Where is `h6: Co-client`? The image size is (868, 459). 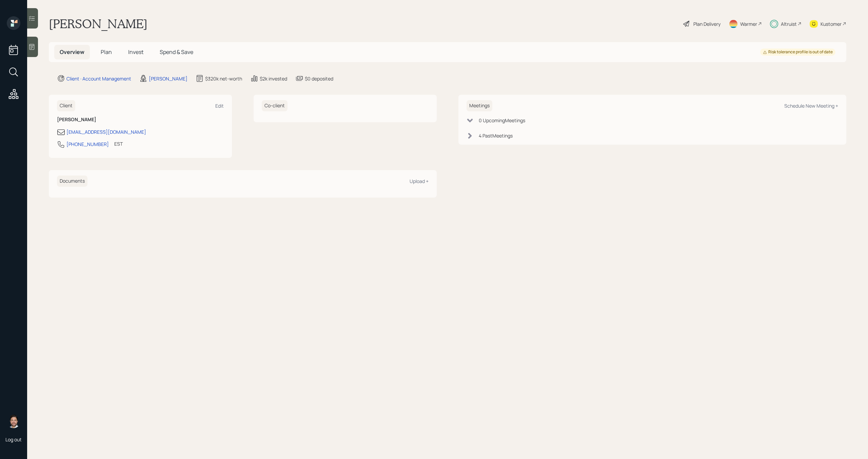
h6: Co-client is located at coordinates (274, 106).